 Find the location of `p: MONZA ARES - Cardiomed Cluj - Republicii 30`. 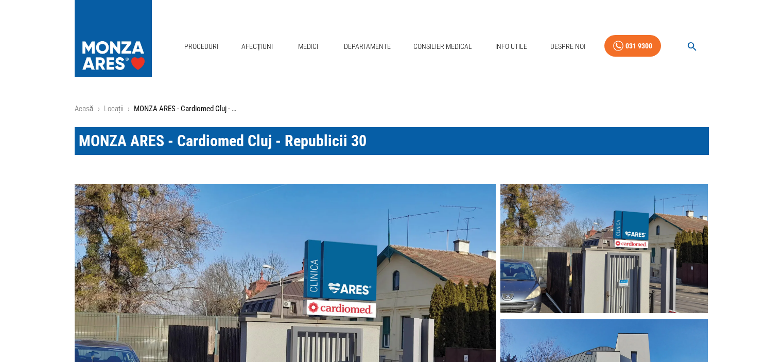

p: MONZA ARES - Cardiomed Cluj - Republicii 30 is located at coordinates (185, 109).